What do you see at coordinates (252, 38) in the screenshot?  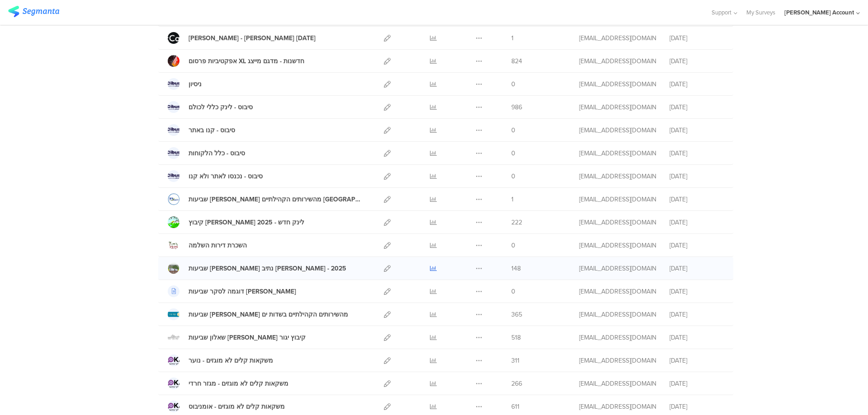 I see `div: סקר מקאן - גל 7 ספטמבר 25` at bounding box center [252, 38].